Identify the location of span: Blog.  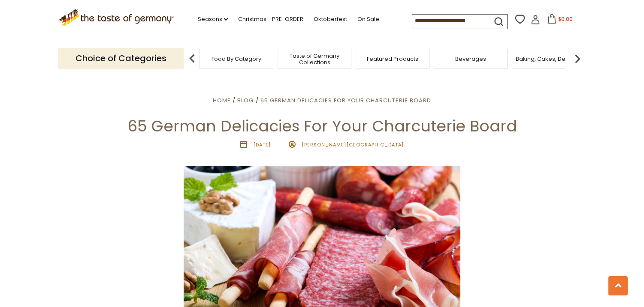
(245, 100).